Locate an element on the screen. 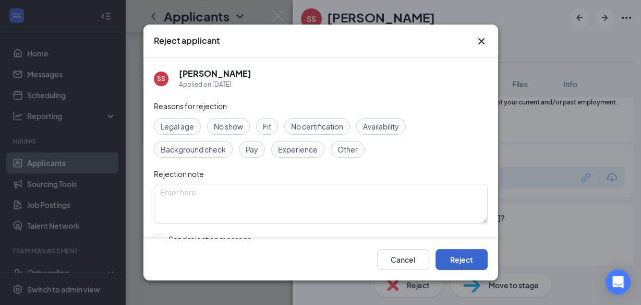  span: Pay is located at coordinates (252, 149).